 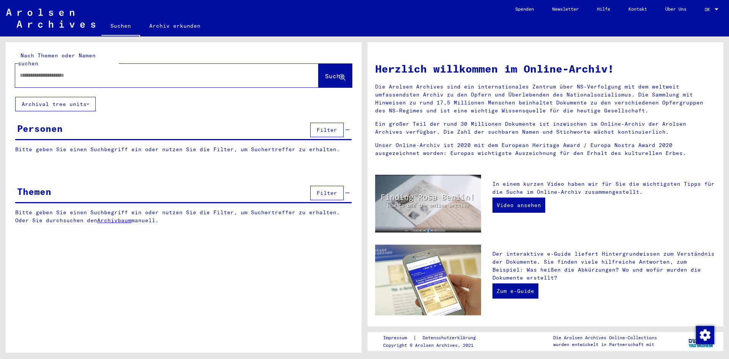 What do you see at coordinates (604, 266) in the screenshot?
I see `p: Der interaktive e-Guide liefert Hintergrundwissen zum Verständnis der Dokumente. Sie finden viele...` at bounding box center [604, 266].